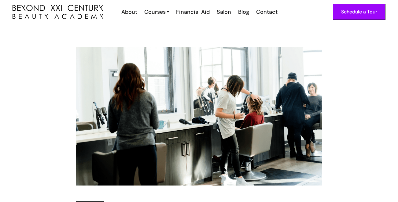 This screenshot has height=202, width=398. Describe the element at coordinates (359, 12) in the screenshot. I see `div: Schedule a Tour` at that location.